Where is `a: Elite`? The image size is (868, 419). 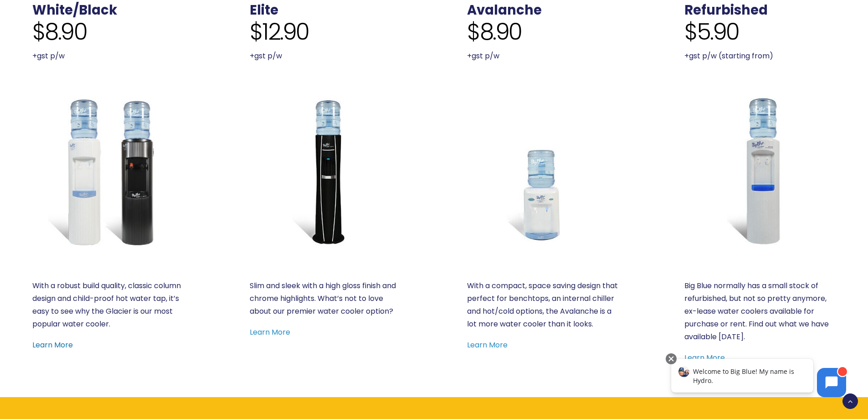 a: Elite is located at coordinates (264, 10).